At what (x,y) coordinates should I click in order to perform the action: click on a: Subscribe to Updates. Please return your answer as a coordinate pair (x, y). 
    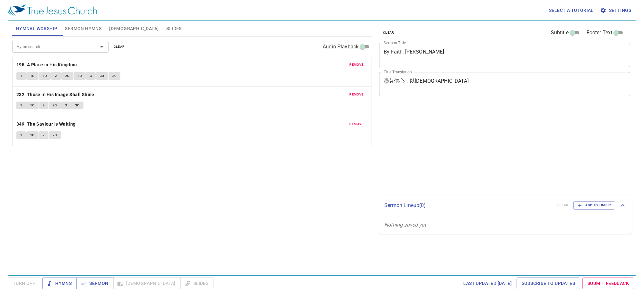
    Looking at the image, I should click on (548, 283).